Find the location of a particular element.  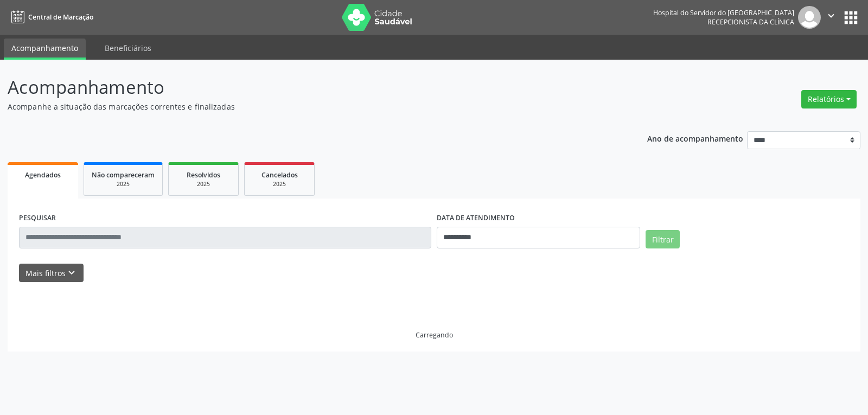

button: Mais filtroskeyboard_arrow_down is located at coordinates (51, 273).